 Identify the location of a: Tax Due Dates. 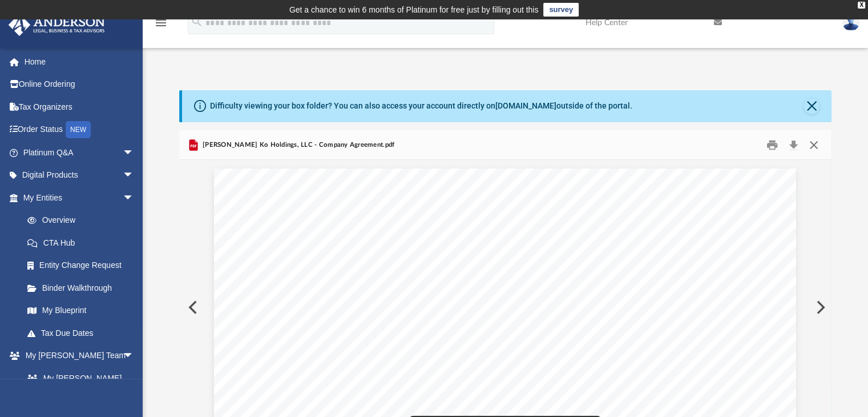
(83, 333).